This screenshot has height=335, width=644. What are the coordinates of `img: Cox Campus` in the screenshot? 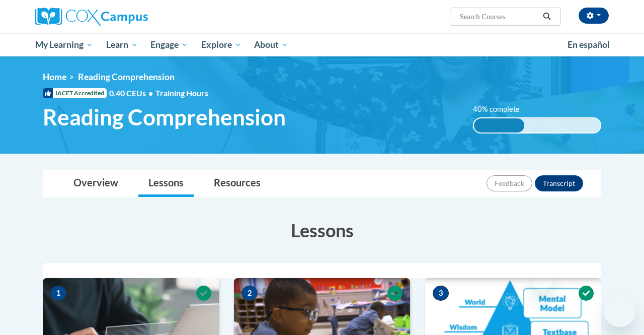 It's located at (92, 17).